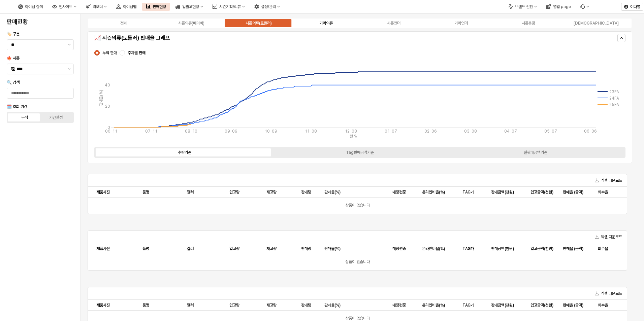  I want to click on span: 주차별 판매, so click(136, 53).